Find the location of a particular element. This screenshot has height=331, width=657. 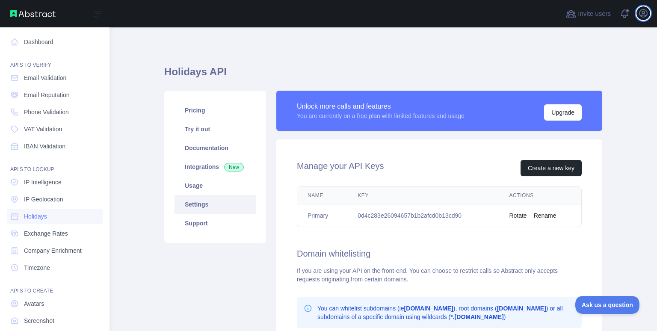

div: Unlock more calls and features is located at coordinates (381, 107).